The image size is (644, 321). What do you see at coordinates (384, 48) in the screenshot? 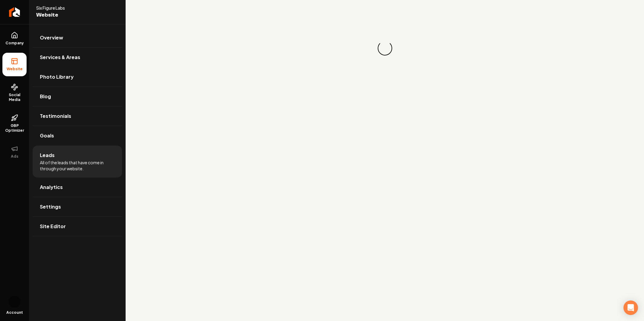
I see `div: Loading` at bounding box center [384, 48].